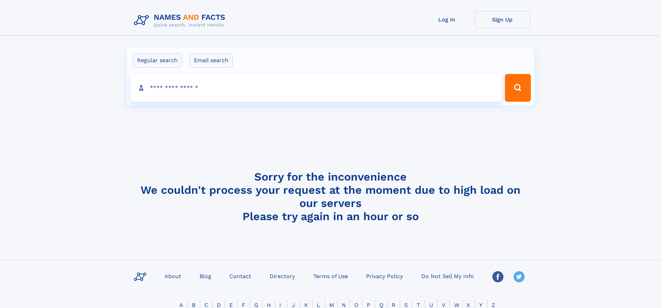 This screenshot has width=661, height=308. I want to click on img: Facebook, so click(498, 276).